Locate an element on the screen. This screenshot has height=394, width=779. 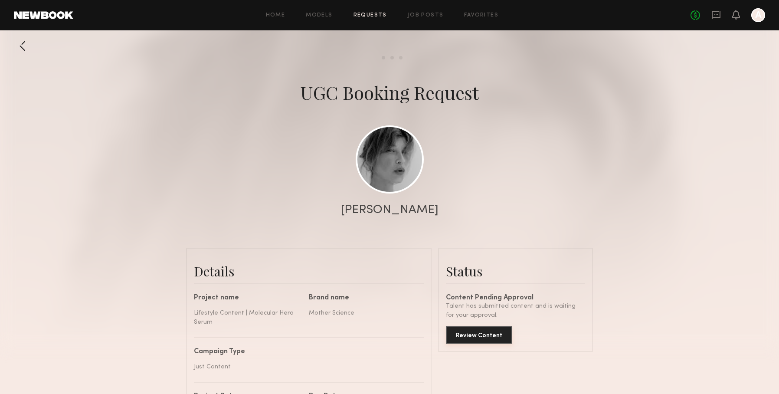
a: Models is located at coordinates (319, 15).